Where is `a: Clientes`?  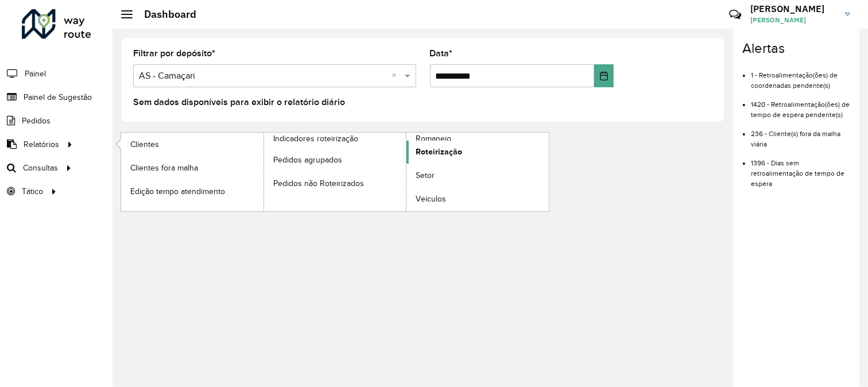
a: Clientes is located at coordinates (192, 144).